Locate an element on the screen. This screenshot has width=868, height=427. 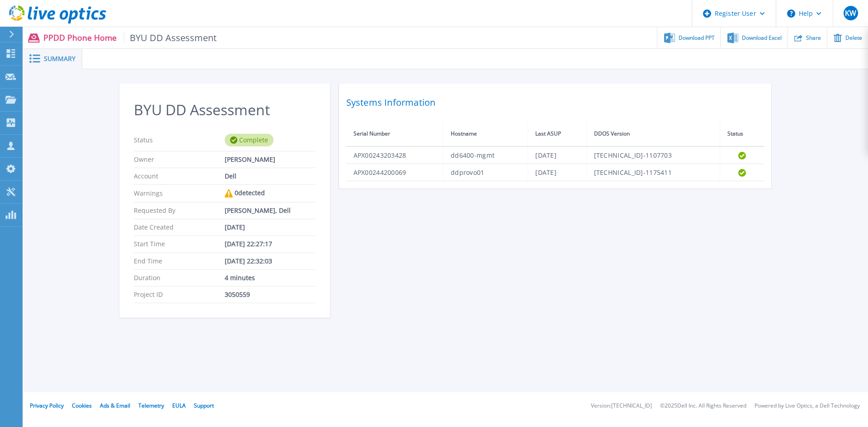
th: Status is located at coordinates (741, 134).